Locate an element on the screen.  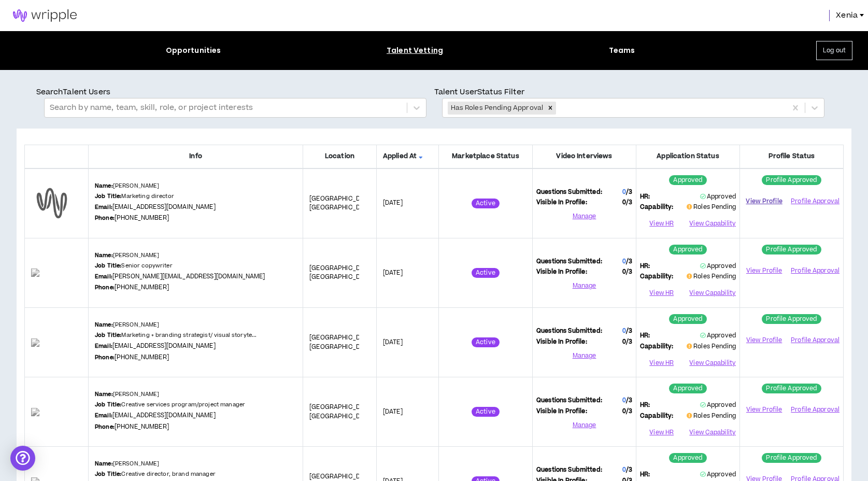
p: Search Talent Users is located at coordinates (235, 93).